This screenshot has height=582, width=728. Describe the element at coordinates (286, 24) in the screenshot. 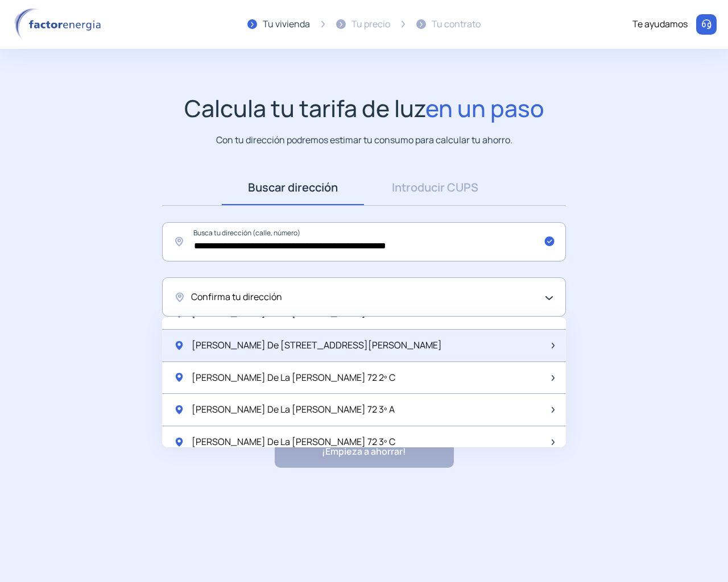

I see `div: Tu vivienda` at that location.